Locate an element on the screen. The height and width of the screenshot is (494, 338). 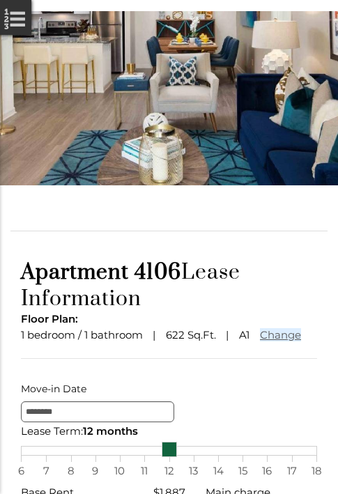
span: 12 is located at coordinates (169, 471).